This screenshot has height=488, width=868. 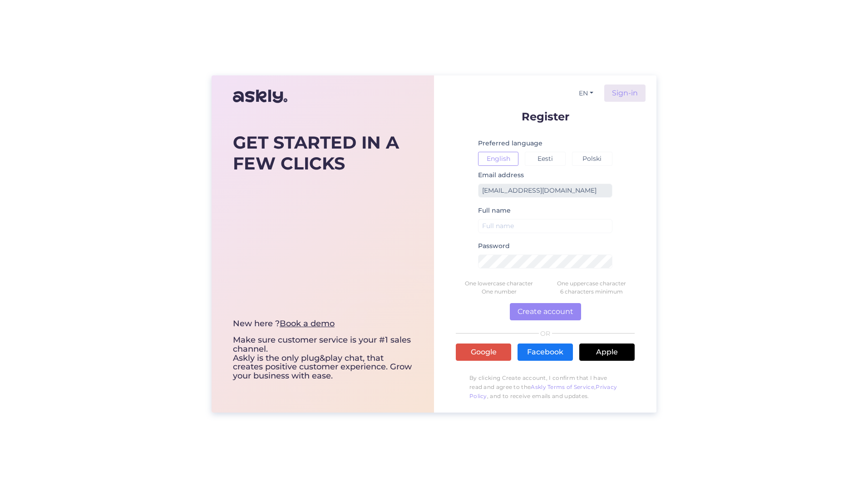 I want to click on span: OR, so click(x=545, y=333).